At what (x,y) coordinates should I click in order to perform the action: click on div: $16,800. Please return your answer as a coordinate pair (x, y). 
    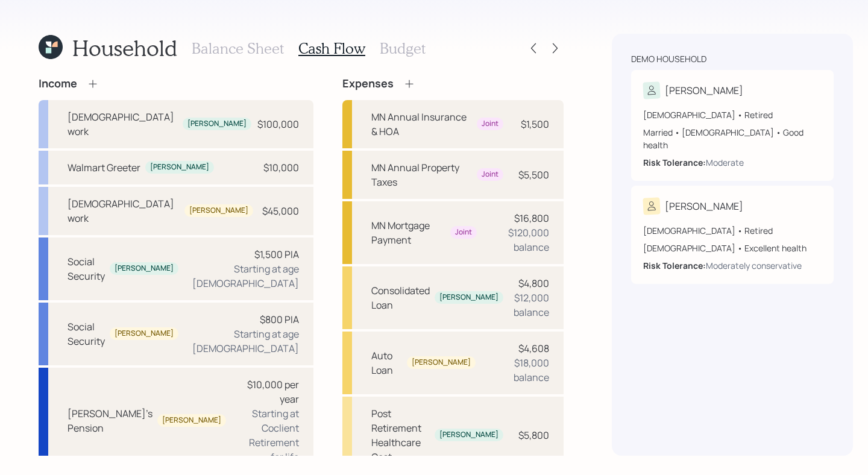
    Looking at the image, I should click on (532, 218).